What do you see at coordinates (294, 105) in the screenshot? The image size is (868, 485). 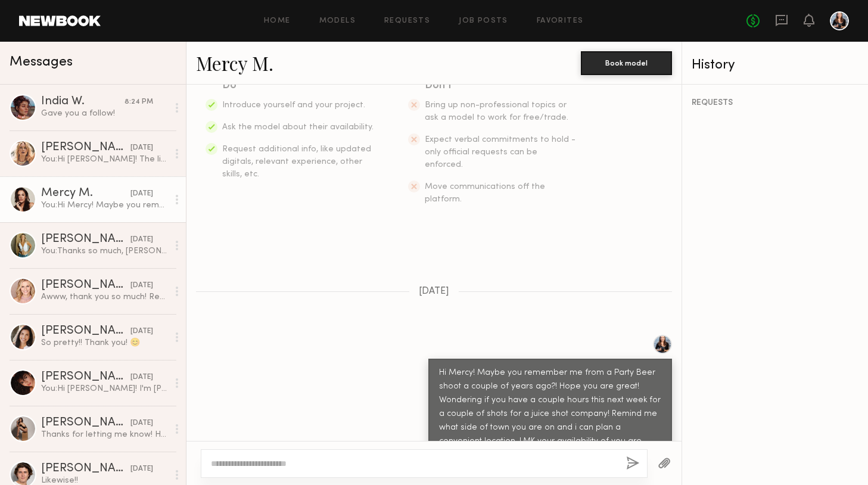 I see `span: Introduce yourself and your project.` at bounding box center [294, 105].